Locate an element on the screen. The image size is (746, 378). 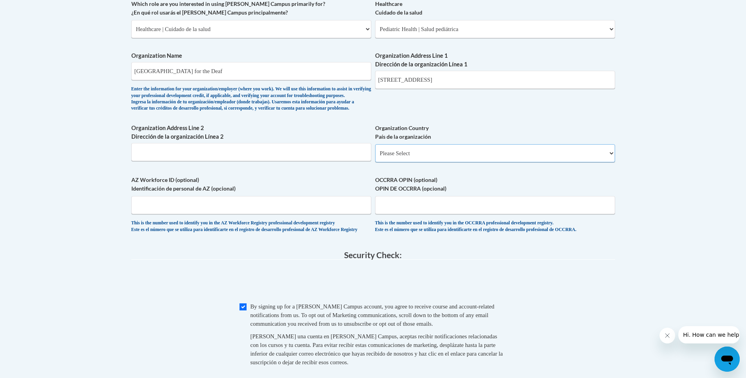
div: Enter the information for your organization/employer (where you work). We will use this informati... is located at coordinates (251, 99).